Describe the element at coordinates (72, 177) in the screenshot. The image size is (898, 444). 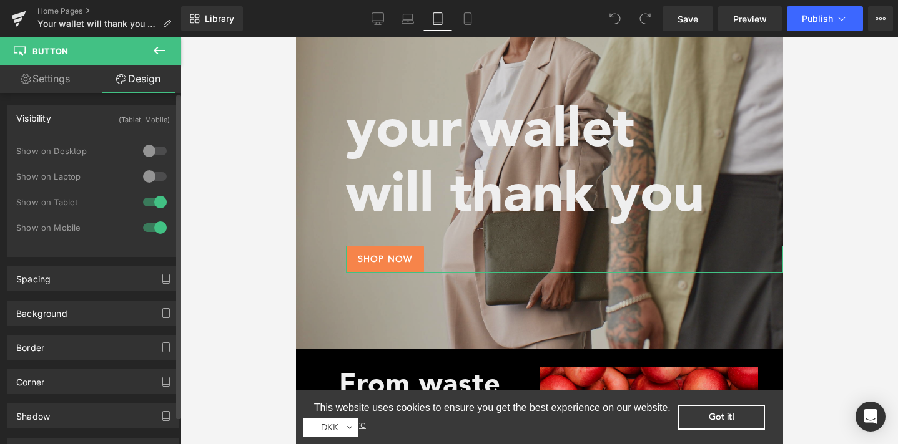
I see `div: Show on Laptop` at that location.